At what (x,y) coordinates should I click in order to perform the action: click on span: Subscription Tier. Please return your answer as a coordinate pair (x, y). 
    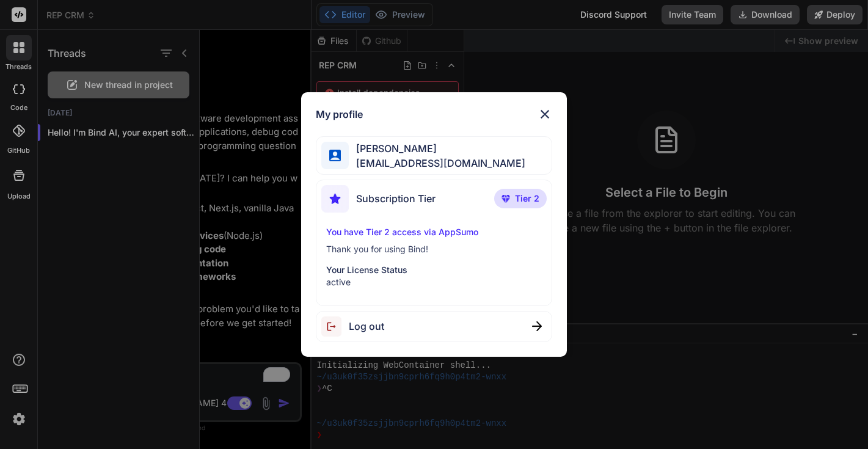
    Looking at the image, I should click on (396, 198).